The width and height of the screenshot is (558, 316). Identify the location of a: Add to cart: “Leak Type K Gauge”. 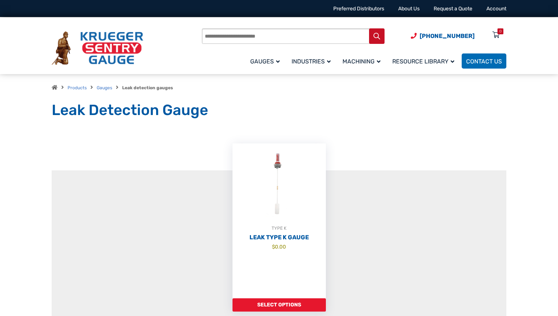
(279, 305).